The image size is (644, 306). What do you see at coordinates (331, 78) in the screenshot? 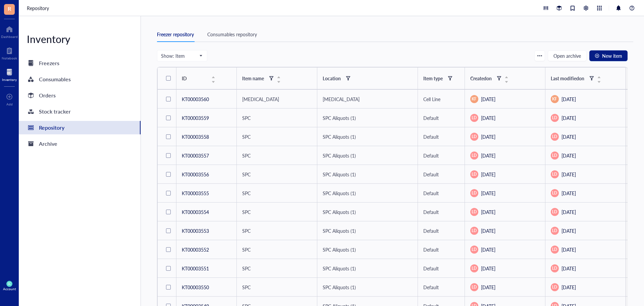
I see `div: Location` at bounding box center [331, 78].